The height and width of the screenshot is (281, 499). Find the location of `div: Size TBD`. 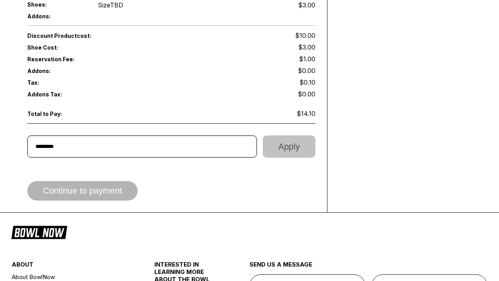

div: Size TBD is located at coordinates (110, 5).